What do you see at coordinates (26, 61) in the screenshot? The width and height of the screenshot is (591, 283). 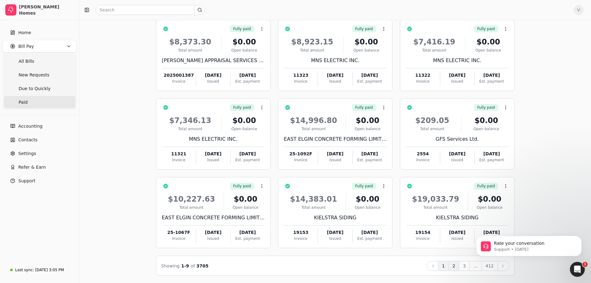 I see `span: All Bills` at bounding box center [26, 61].